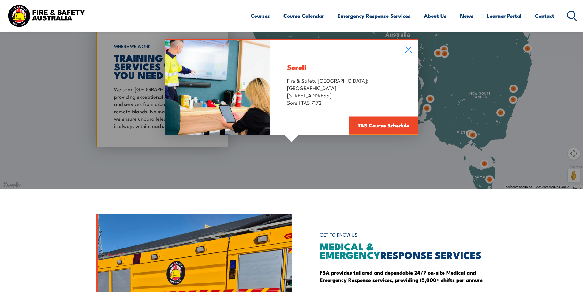 Image resolution: width=583 pixels, height=292 pixels. What do you see at coordinates (435, 16) in the screenshot?
I see `a: About Us` at bounding box center [435, 16].